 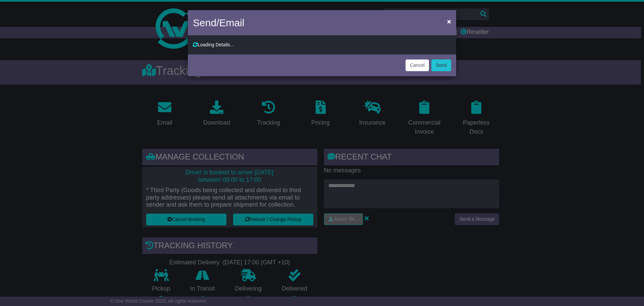 I want to click on h4: Send/Email, so click(x=218, y=23).